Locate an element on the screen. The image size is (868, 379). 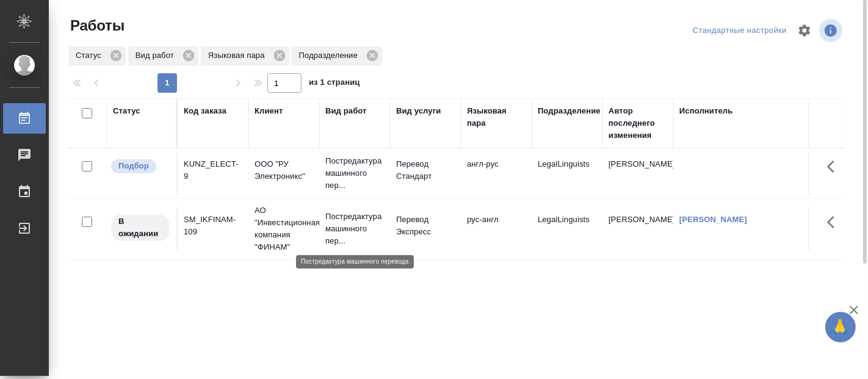
div: KUNZ_ELECT-9 is located at coordinates (213, 170).